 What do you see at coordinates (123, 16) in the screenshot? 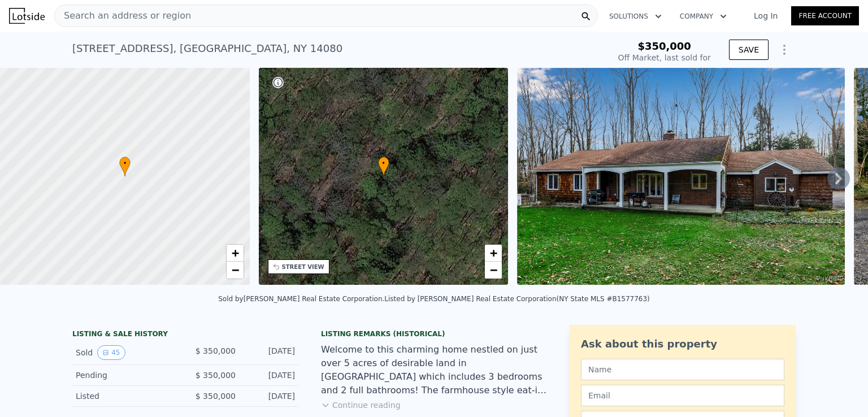
I see `span: Search an address or region` at bounding box center [123, 16].